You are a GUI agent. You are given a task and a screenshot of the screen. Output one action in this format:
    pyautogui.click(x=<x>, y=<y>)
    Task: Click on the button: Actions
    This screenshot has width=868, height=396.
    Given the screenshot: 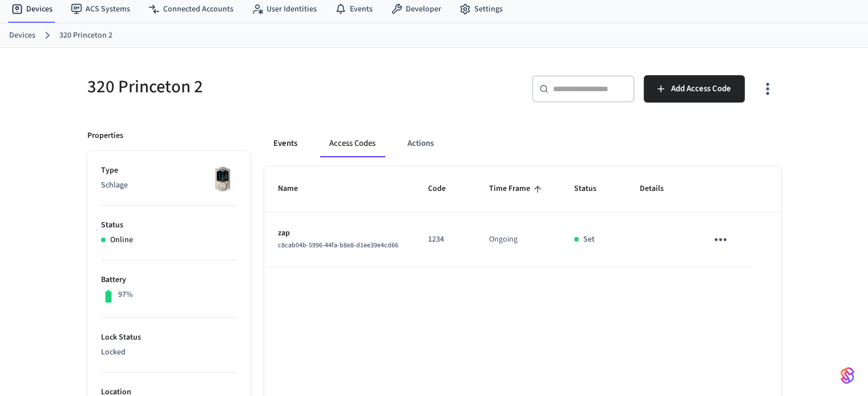 What is the action you would take?
    pyautogui.click(x=421, y=144)
    